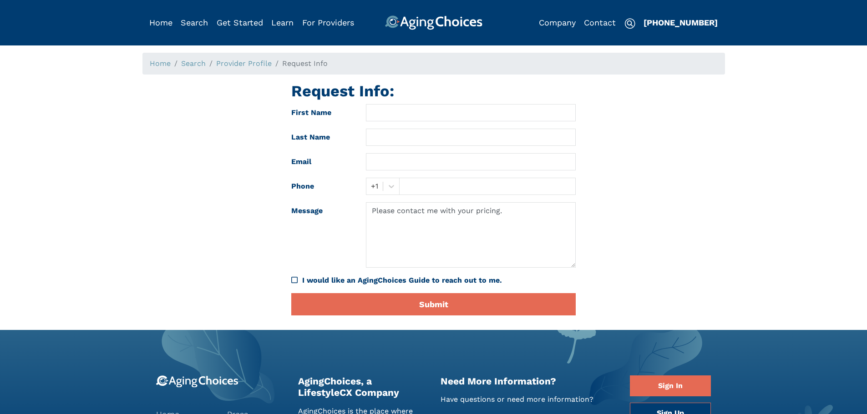  What do you see at coordinates (322, 113) in the screenshot?
I see `label: First Name` at bounding box center [322, 113].